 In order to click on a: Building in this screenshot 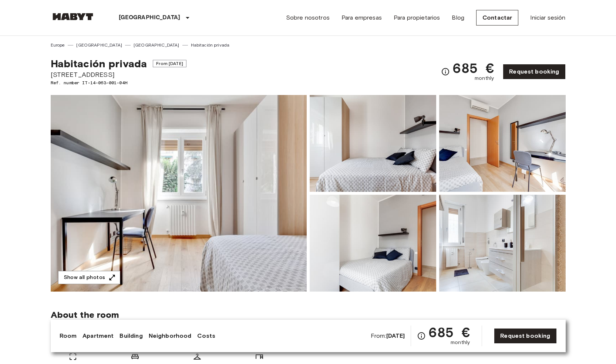, I will do `click(131, 336)`.